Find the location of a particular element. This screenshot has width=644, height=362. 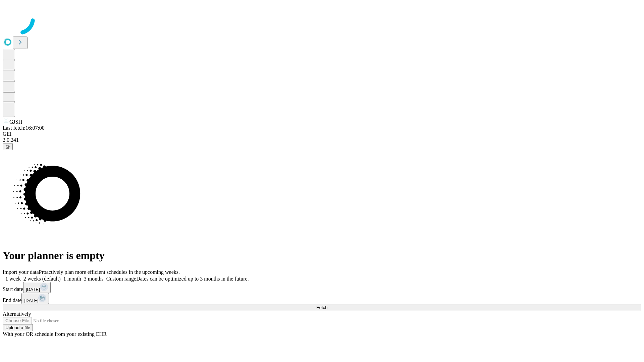

span: Fetch is located at coordinates (322, 307).